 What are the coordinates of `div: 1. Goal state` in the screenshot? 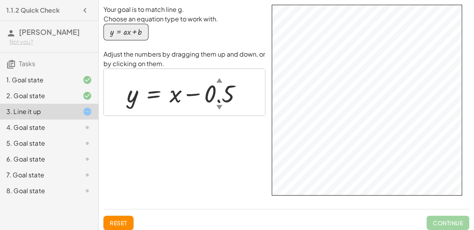 It's located at (38, 80).